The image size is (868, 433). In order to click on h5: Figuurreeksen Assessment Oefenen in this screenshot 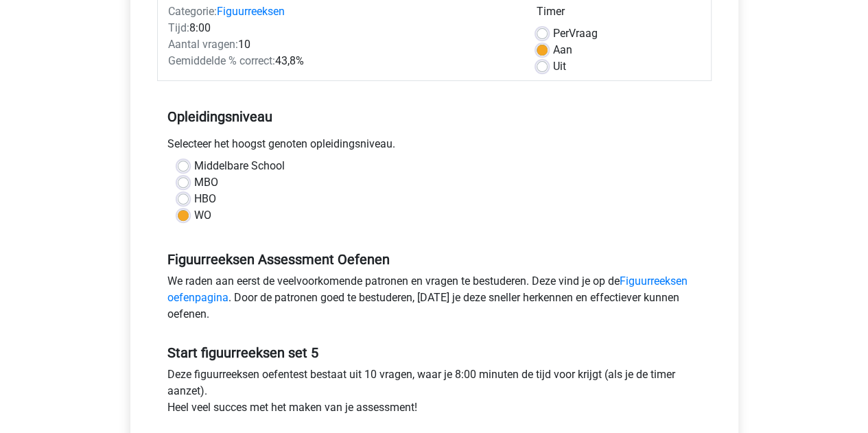, I will do `click(435, 259)`.